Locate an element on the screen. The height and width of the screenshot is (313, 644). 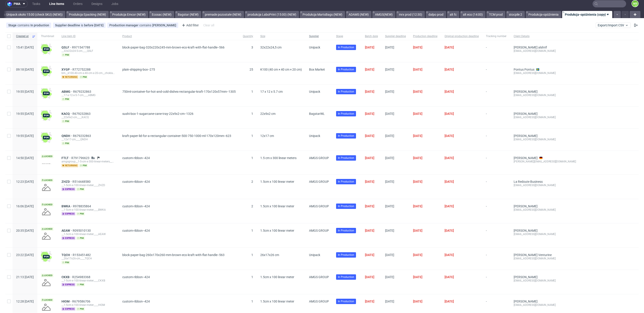
span: custom-ribbon--424 is located at coordinates (136, 182).